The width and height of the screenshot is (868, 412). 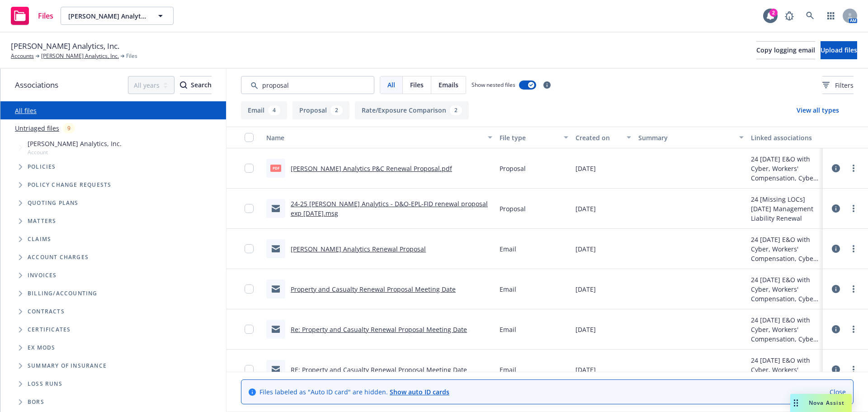 What do you see at coordinates (373, 288) in the screenshot?
I see `a: Property and Casualty Renewal Proposal Meeting Date` at bounding box center [373, 288].